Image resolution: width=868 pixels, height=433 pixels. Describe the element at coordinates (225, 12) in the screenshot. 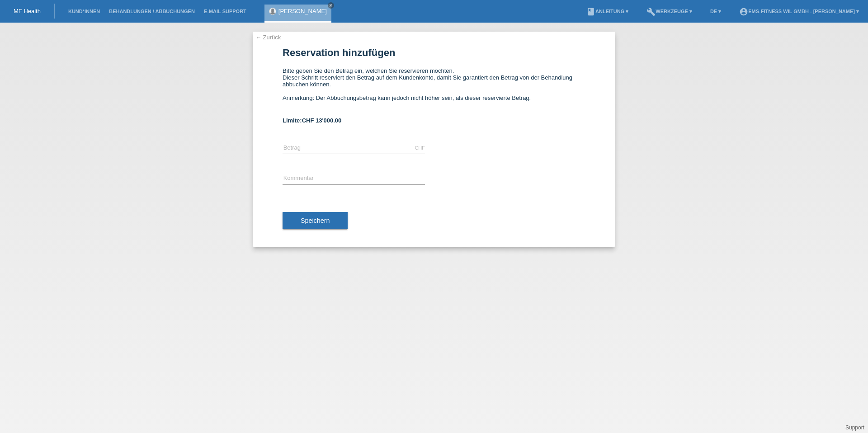

I see `a: E-Mail Support` at that location.